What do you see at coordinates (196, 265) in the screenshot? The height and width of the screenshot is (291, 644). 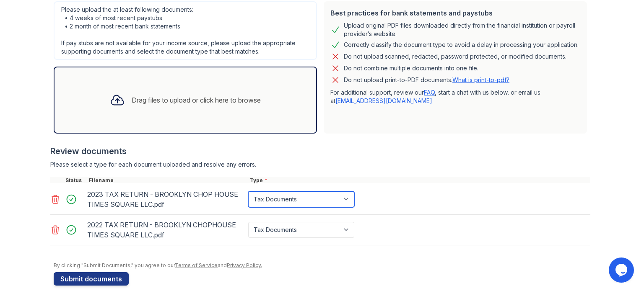 I see `a: Terms of Service` at bounding box center [196, 265].